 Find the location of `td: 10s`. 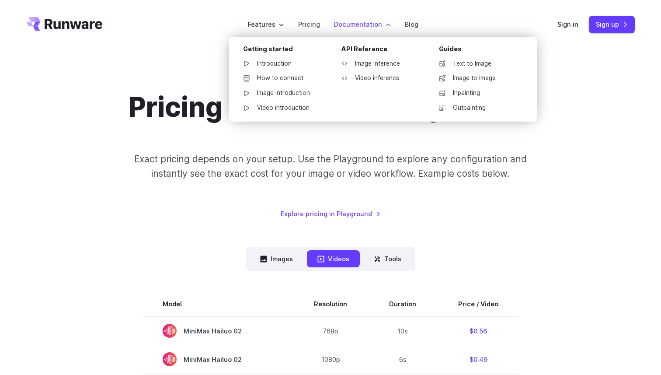

td: 10s is located at coordinates (403, 330).